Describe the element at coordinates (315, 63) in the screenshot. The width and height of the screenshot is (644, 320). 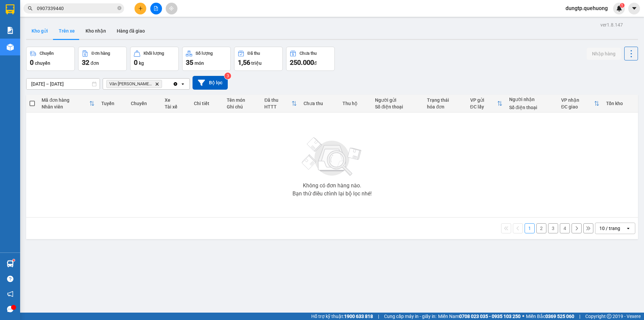
I see `span: đ` at that location.